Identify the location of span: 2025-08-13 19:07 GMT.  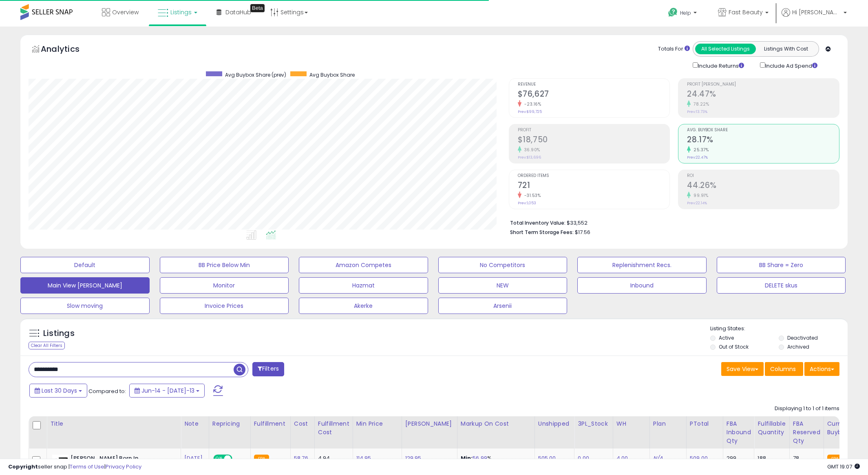
(844, 466).